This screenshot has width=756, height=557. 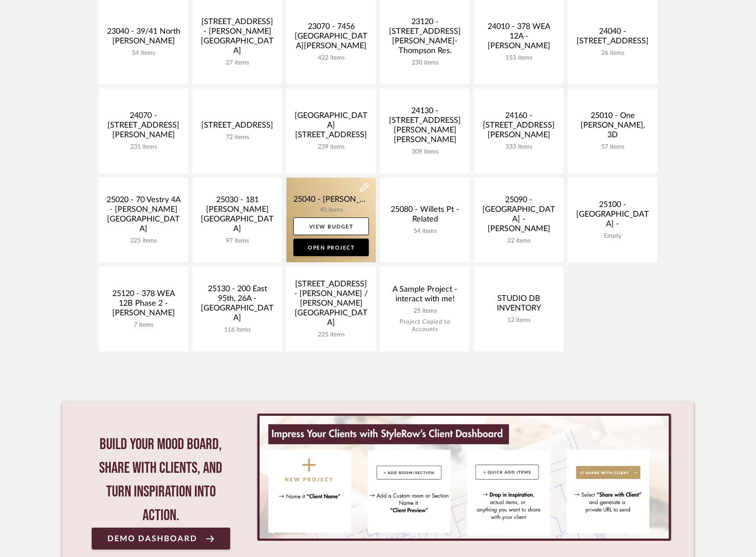 What do you see at coordinates (612, 147) in the screenshot?
I see `div: 57 items` at bounding box center [612, 147].